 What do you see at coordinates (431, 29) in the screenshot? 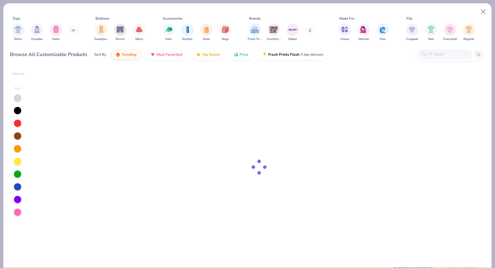
I see `img: Slim Image` at bounding box center [431, 29].